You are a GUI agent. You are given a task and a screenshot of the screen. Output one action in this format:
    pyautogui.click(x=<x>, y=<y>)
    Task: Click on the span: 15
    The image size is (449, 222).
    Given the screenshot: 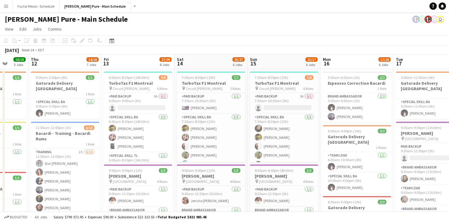 What is the action you would take?
    pyautogui.click(x=253, y=63)
    